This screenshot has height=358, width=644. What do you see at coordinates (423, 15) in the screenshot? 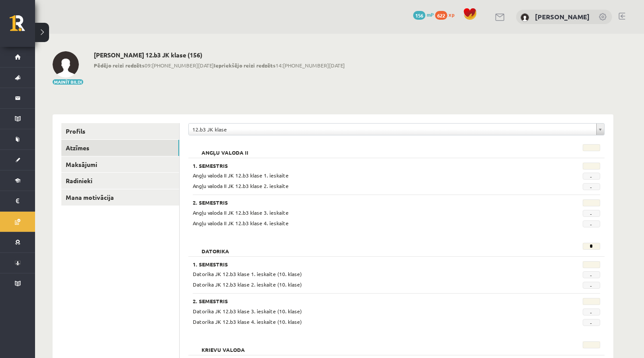
I see `a: 156 mP` at bounding box center [423, 15].